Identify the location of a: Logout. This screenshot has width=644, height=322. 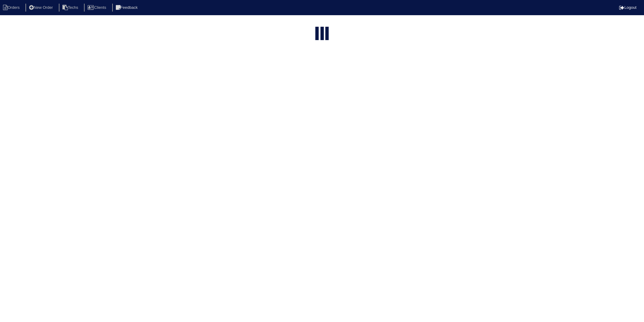
(628, 7).